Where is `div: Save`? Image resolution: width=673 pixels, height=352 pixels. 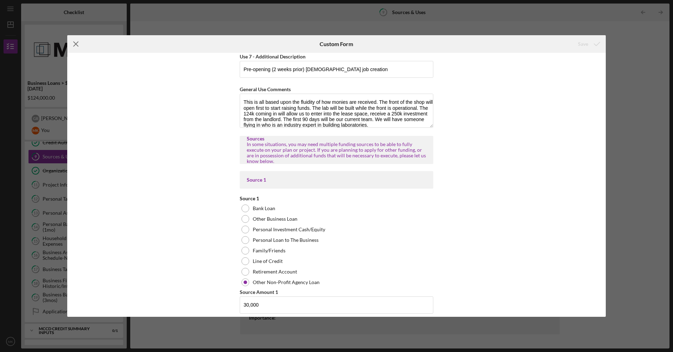
div: Save is located at coordinates (583, 44).